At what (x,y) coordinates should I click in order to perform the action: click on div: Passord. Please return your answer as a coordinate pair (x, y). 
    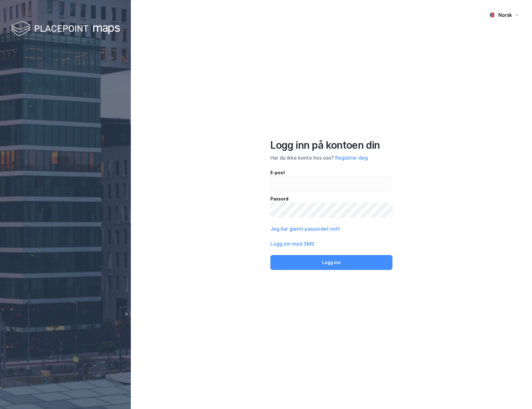
    Looking at the image, I should click on (332, 199).